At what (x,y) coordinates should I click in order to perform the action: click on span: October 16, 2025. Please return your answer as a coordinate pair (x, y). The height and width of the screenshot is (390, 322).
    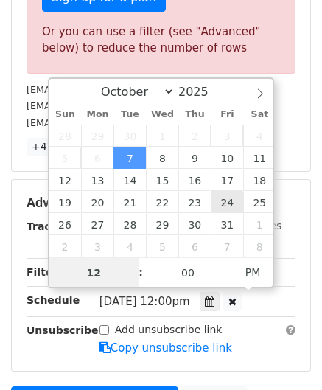
    Looking at the image, I should click on (195, 180).